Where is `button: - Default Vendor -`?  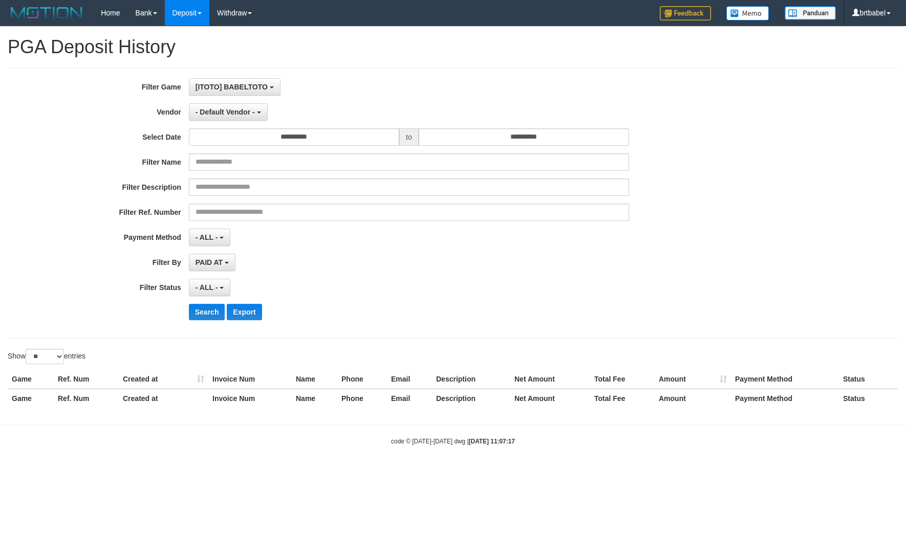 button: - Default Vendor - is located at coordinates (228, 112).